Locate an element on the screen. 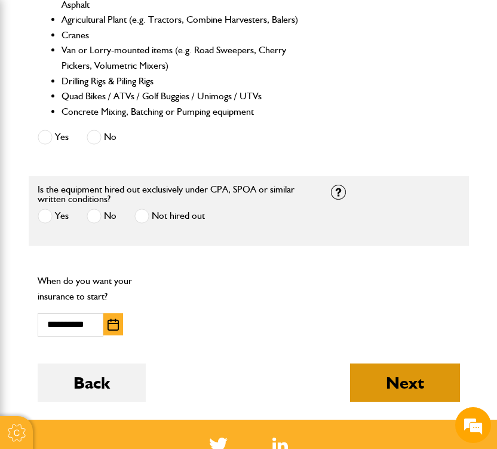 Image resolution: width=497 pixels, height=449 pixels. li: Concrete Mixing, Batching or Pumping equipment is located at coordinates (187, 112).